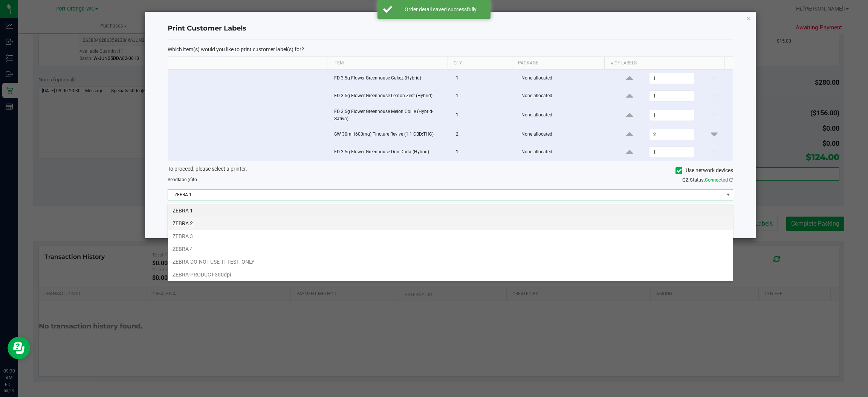 This screenshot has height=397, width=868. I want to click on td: FD 3.5g Flower Greenhouse Lemon Zest (Hybrid), so click(391, 96).